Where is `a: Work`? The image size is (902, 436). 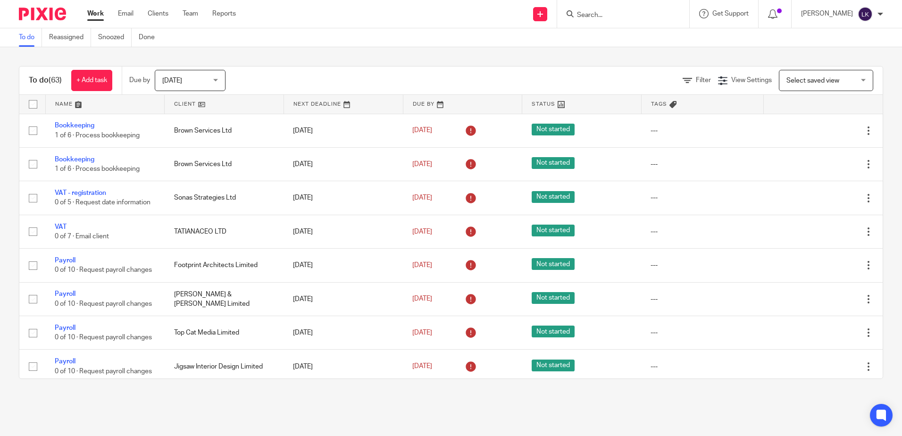
a: Work is located at coordinates (95, 14).